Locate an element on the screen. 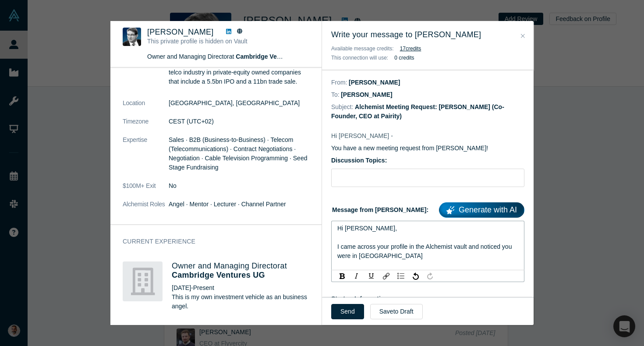 The image size is (644, 346). span: Owner and Managing Director at is located at coordinates (227, 56).